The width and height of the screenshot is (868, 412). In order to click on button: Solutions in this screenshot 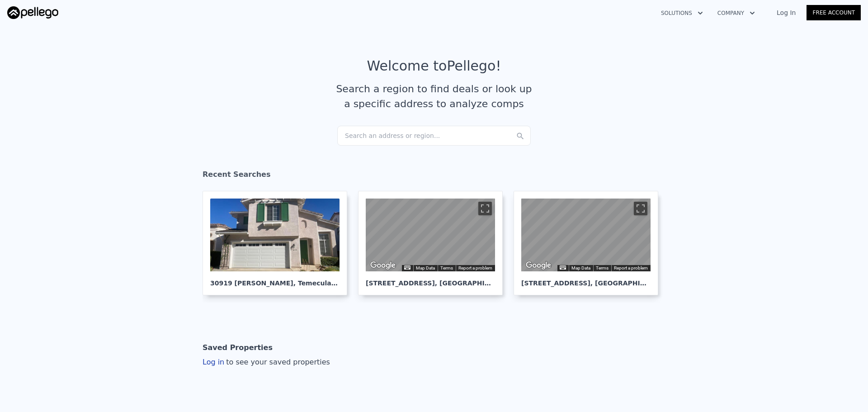, I will do `click(682, 13)`.